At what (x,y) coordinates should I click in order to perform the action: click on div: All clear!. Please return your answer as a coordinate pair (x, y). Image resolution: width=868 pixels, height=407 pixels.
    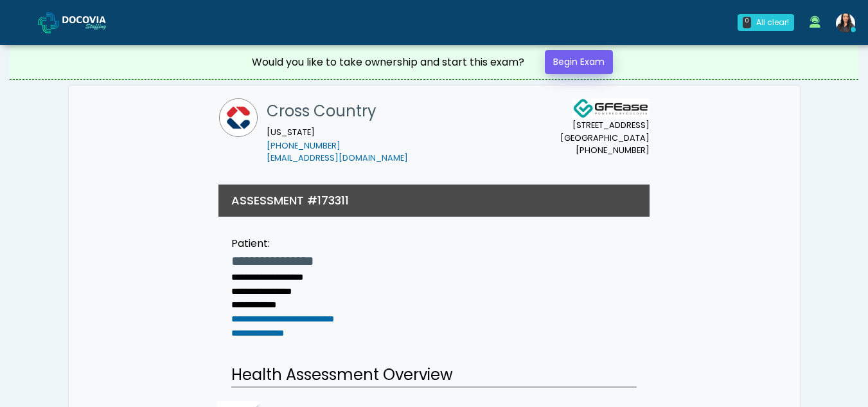
    Looking at the image, I should click on (772, 23).